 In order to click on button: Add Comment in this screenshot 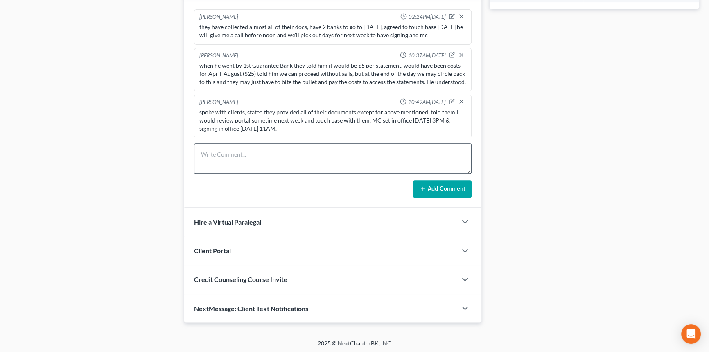, I will do `click(442, 189)`.